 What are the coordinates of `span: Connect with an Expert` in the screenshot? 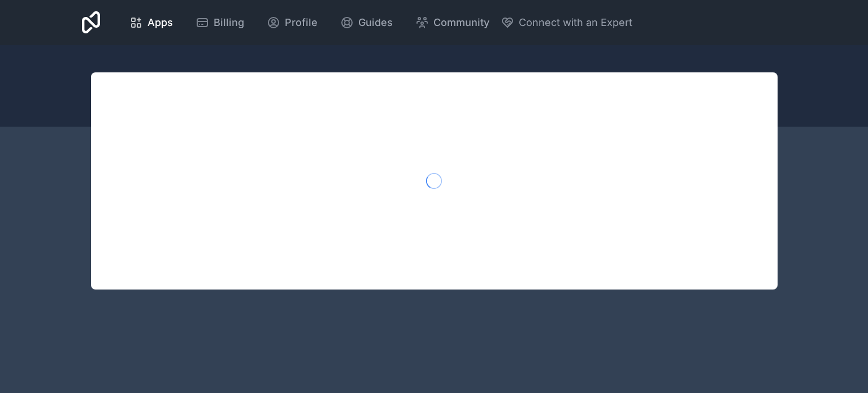 It's located at (575, 23).